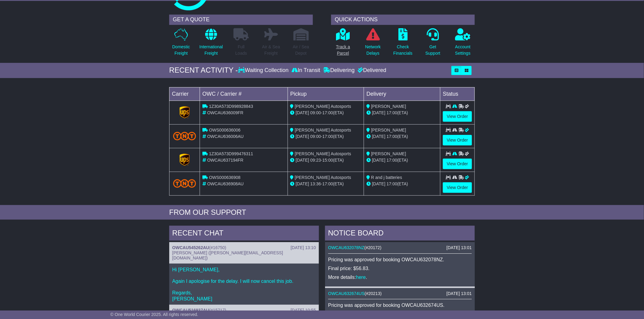  Describe the element at coordinates (225, 160) in the screenshot. I see `span: OWCAU637194FR` at that location.